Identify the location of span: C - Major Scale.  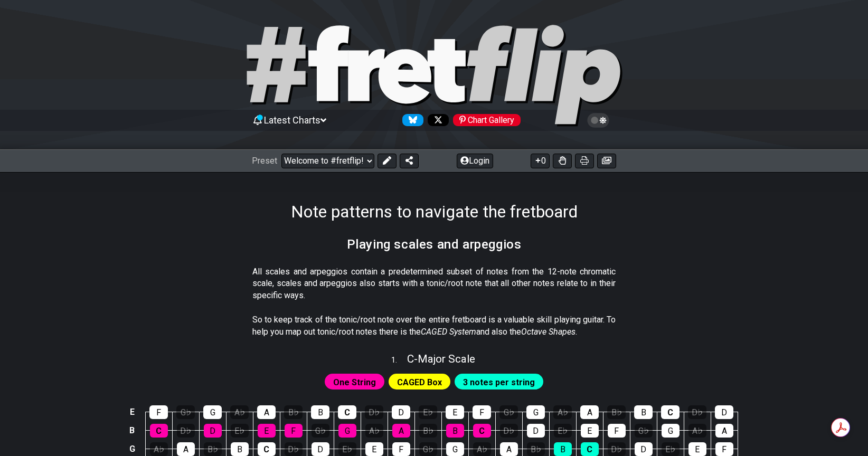
(441, 359).